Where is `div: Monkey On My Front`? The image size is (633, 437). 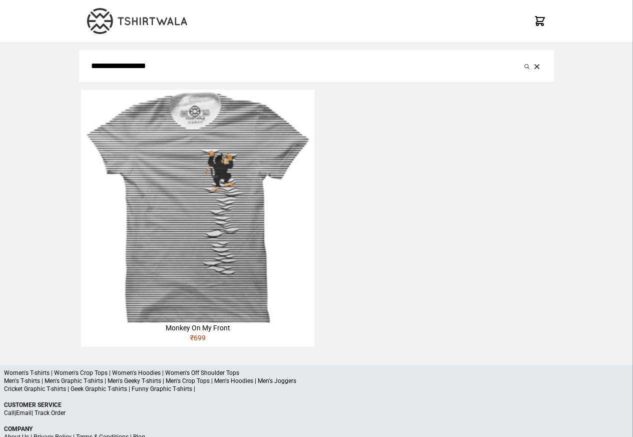
div: Monkey On My Front is located at coordinates (198, 328).